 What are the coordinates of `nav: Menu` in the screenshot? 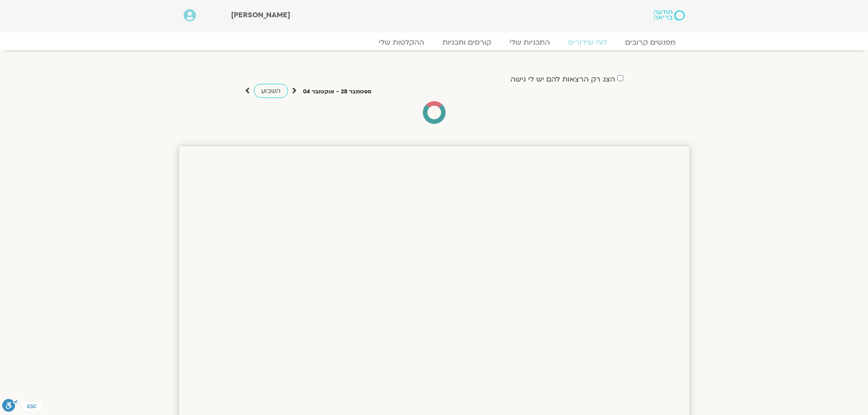 It's located at (434, 42).